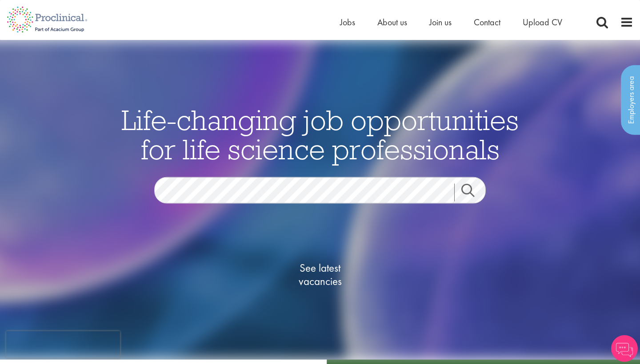 The image size is (640, 364). Describe the element at coordinates (348, 22) in the screenshot. I see `a: Jobs` at that location.